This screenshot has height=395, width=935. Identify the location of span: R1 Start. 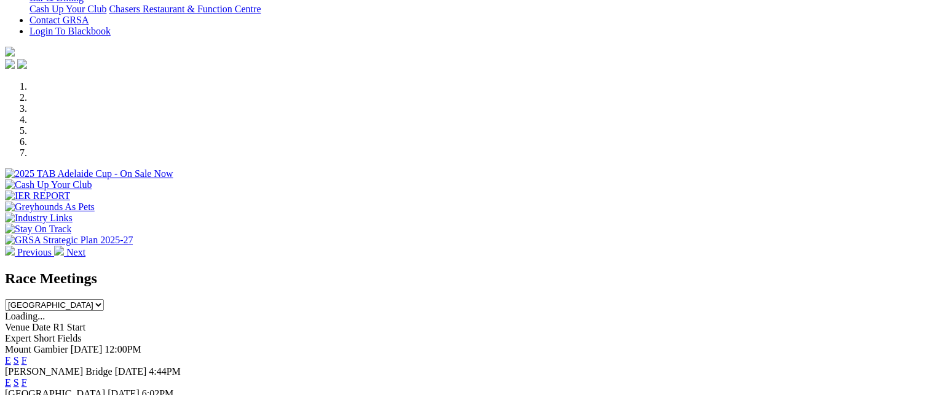
(69, 327).